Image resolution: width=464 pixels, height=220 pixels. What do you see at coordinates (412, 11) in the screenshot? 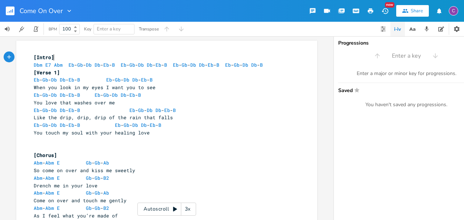
I see `button: Share` at bounding box center [412, 11].